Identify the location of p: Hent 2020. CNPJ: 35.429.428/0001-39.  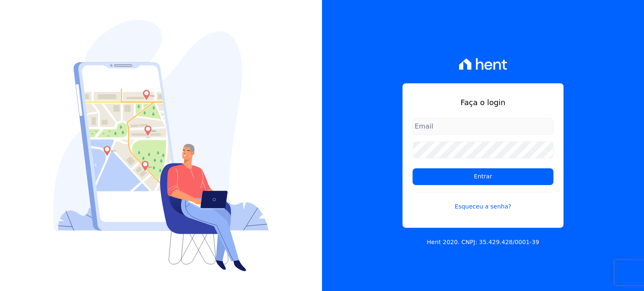
(483, 242).